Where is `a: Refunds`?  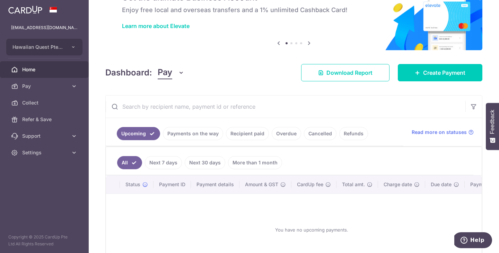 a: Refunds is located at coordinates (353, 134).